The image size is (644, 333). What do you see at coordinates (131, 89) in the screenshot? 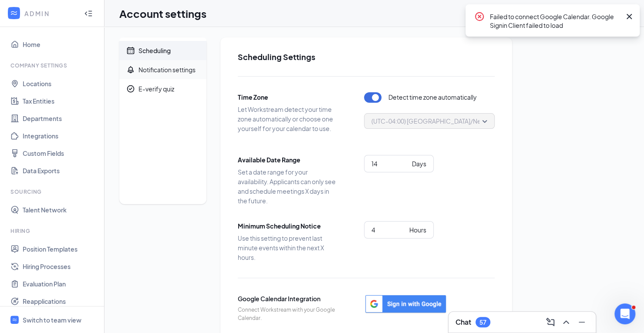
I see `svg: CheckmarkCircle` at bounding box center [131, 89].